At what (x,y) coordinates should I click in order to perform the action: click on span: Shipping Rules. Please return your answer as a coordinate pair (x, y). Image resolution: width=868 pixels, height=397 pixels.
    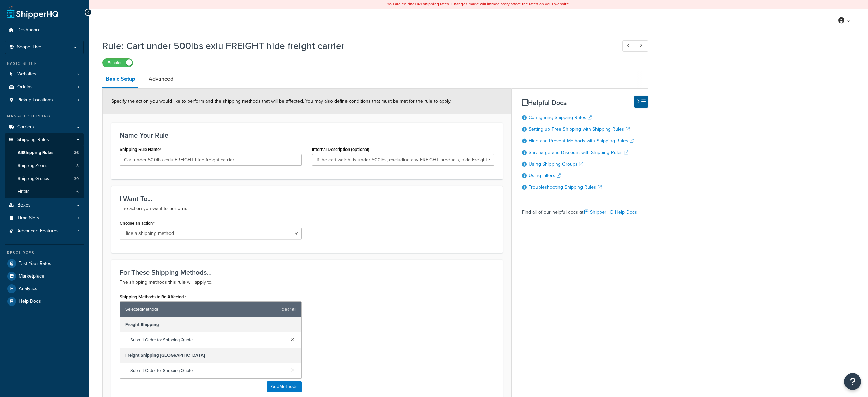
    Looking at the image, I should click on (33, 140).